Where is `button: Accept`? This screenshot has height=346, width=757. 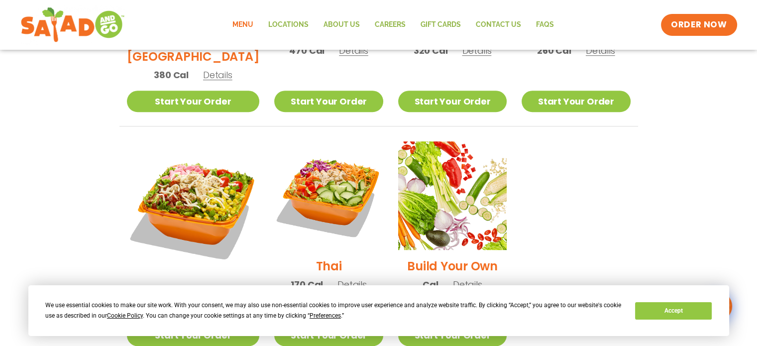
button: Accept is located at coordinates (673, 310).